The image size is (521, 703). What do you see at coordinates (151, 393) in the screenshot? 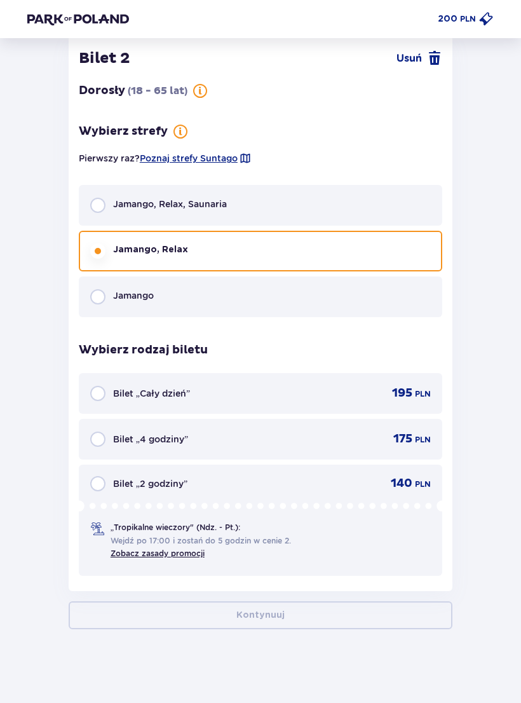
I see `span: Bilet „Cały dzień”` at bounding box center [151, 393].